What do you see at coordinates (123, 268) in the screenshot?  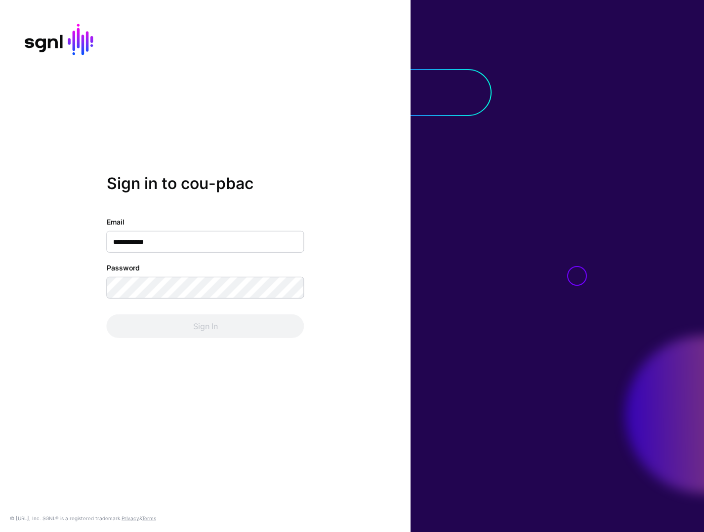 I see `label: Password` at bounding box center [123, 268].